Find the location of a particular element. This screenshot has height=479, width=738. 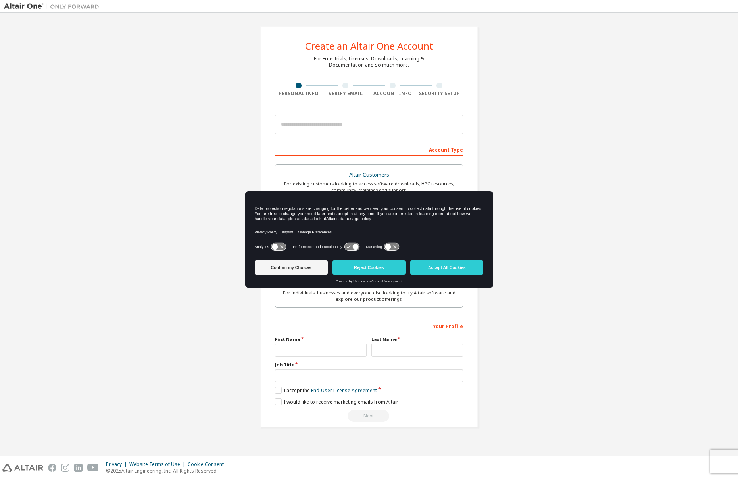

label: Last Name is located at coordinates (417, 339).